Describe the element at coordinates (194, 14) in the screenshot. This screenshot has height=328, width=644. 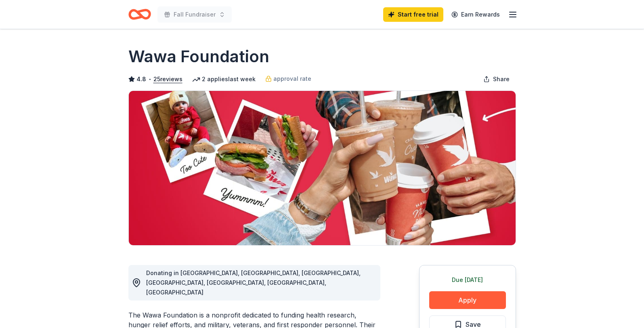
I see `span: Fall Fundraiser` at that location.